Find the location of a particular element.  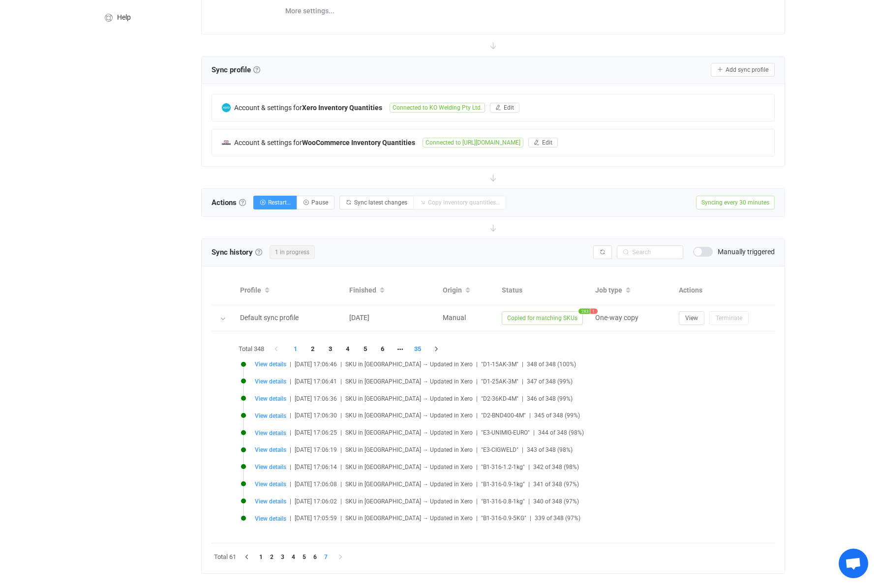

span: 343 of 348 (98%) is located at coordinates (549, 450).